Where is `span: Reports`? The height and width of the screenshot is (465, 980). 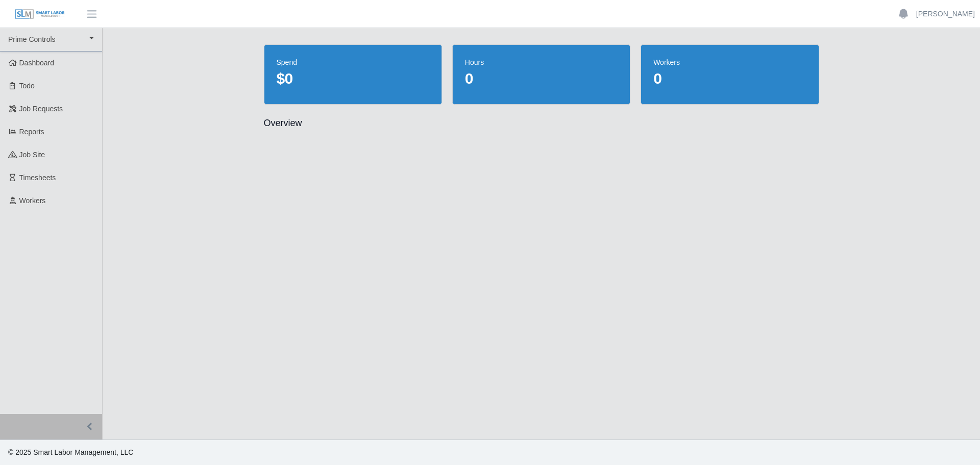 span: Reports is located at coordinates (31, 132).